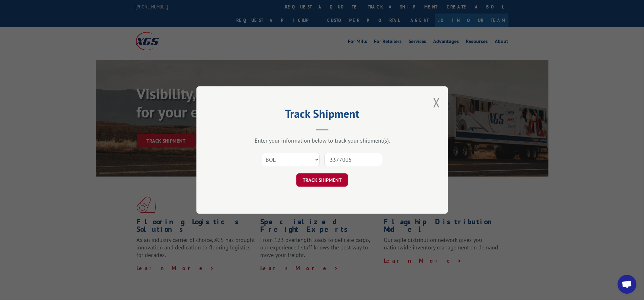 The width and height of the screenshot is (644, 300). What do you see at coordinates (322, 140) in the screenshot?
I see `div: Enter your information below to track your shipment(s).` at bounding box center [322, 140].